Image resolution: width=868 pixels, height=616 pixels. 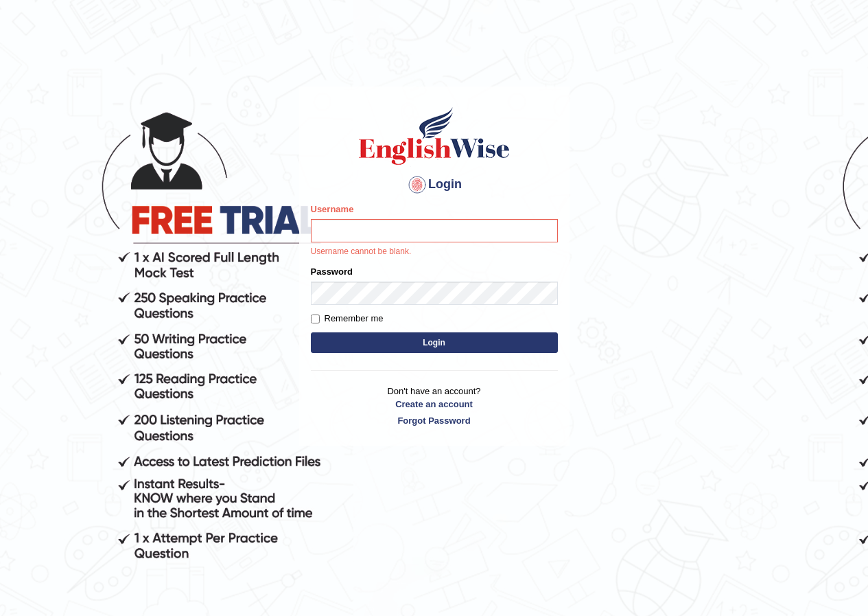 What do you see at coordinates (315, 319) in the screenshot?
I see `input: Remember me` at bounding box center [315, 319].